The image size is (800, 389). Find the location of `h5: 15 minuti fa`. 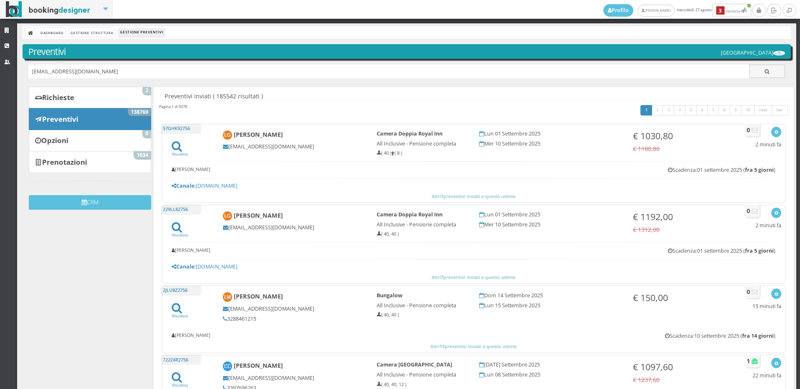

h5: 15 minuti fa is located at coordinates (766, 306).